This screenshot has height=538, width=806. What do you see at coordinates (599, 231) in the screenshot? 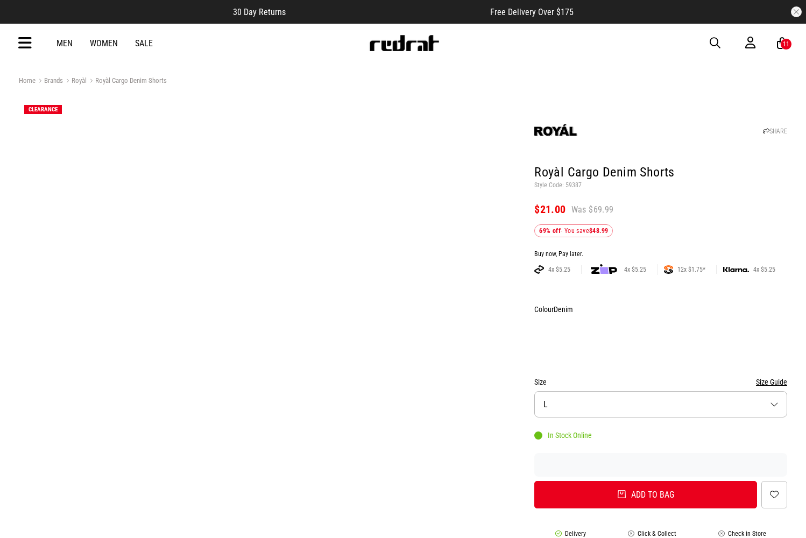
I see `b: $48.99` at bounding box center [599, 231].